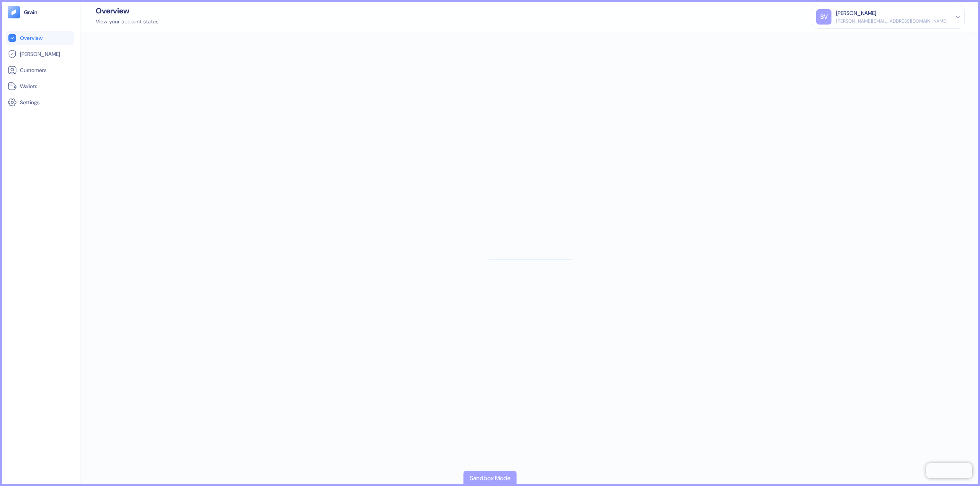 The image size is (980, 486). I want to click on span: Customers, so click(33, 70).